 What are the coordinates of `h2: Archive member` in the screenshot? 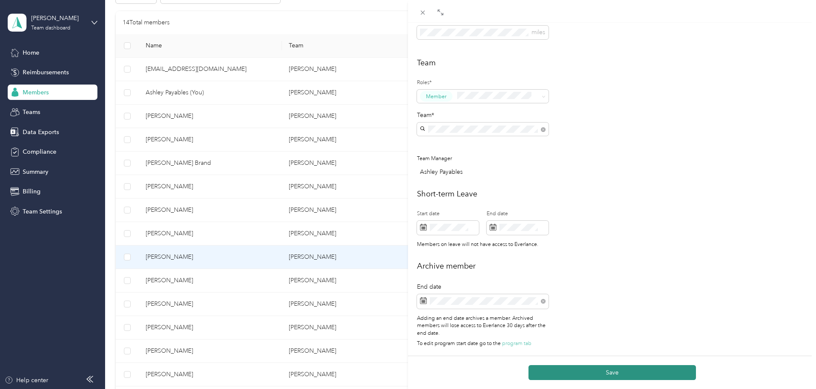 It's located at (611, 266).